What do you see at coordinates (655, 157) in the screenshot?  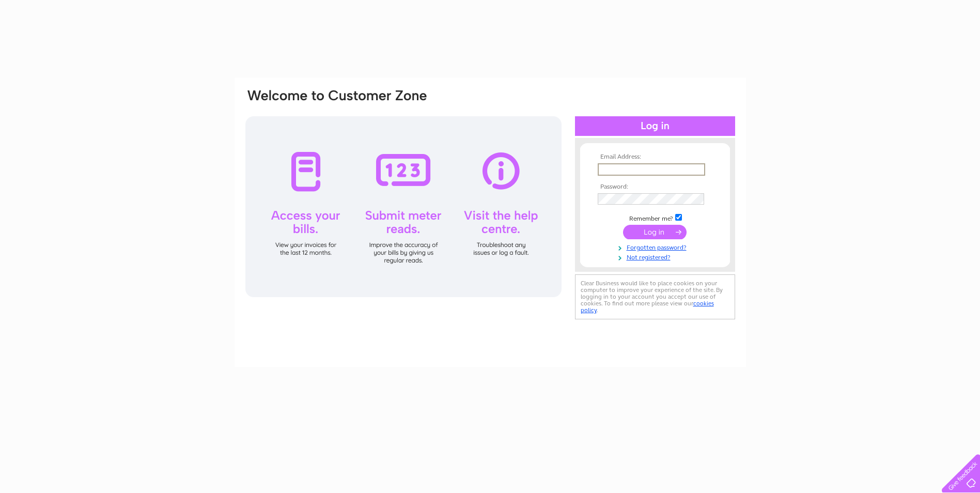 I see `th: Email Address:` at bounding box center [655, 157].